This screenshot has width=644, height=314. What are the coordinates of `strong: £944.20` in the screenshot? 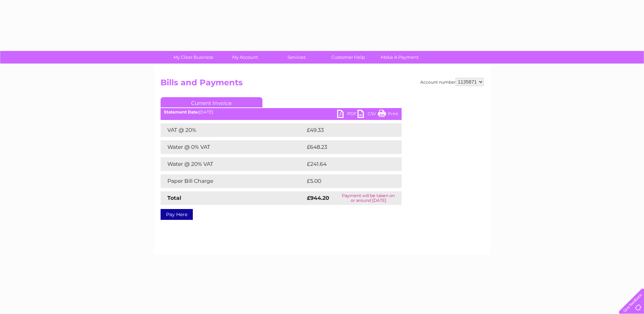 It's located at (319, 198).